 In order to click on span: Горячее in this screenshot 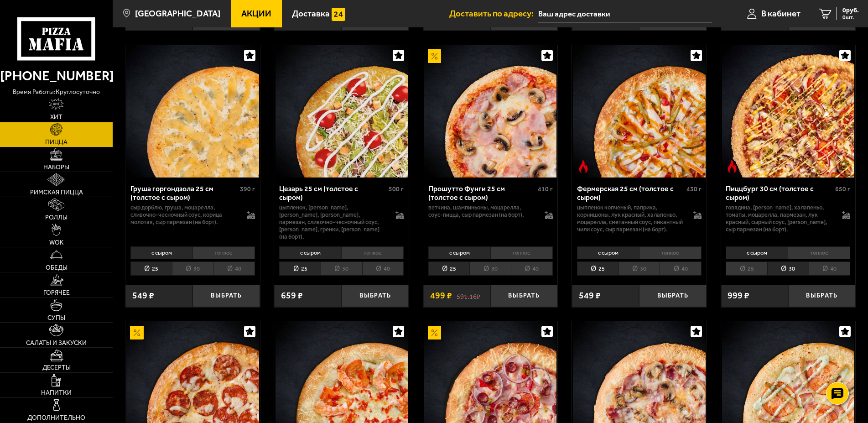, I will do `click(56, 293)`.